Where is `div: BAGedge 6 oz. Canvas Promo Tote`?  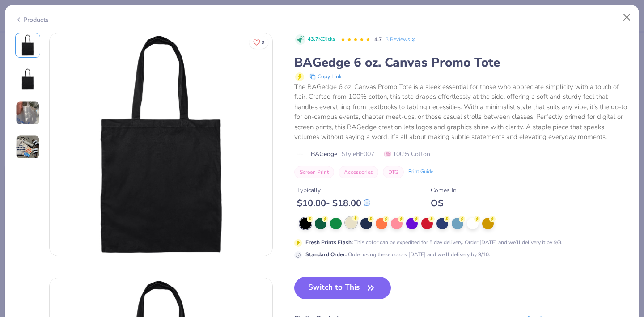
div: BAGedge 6 oz. Canvas Promo Tote is located at coordinates (462, 63).